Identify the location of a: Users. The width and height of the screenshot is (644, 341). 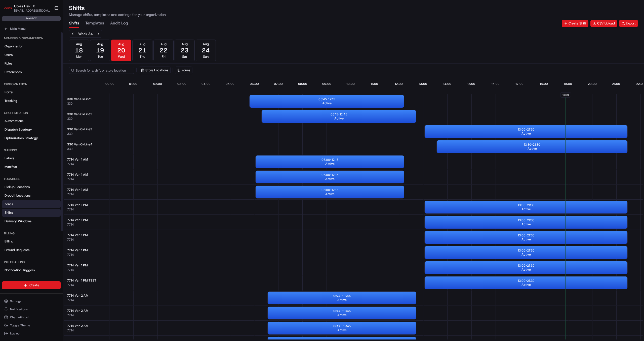
(31, 55).